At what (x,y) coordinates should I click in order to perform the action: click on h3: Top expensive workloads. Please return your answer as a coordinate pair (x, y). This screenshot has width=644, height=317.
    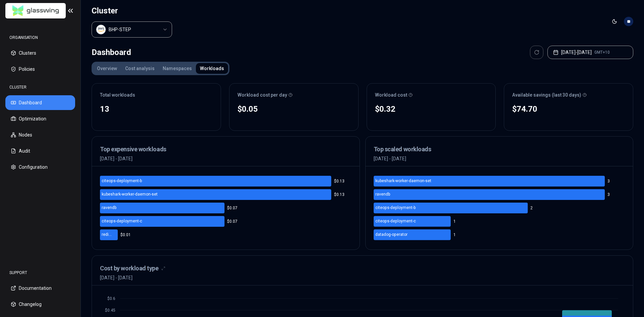
    Looking at the image, I should click on (226, 149).